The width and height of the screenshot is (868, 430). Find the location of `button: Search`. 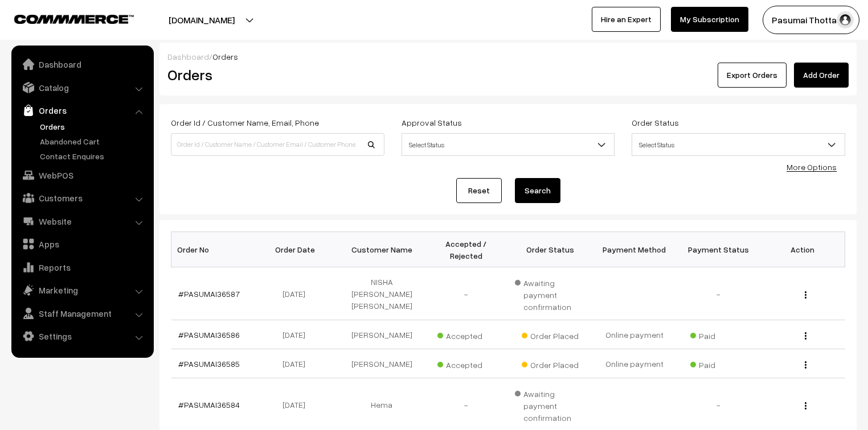

button: Search is located at coordinates (537, 190).